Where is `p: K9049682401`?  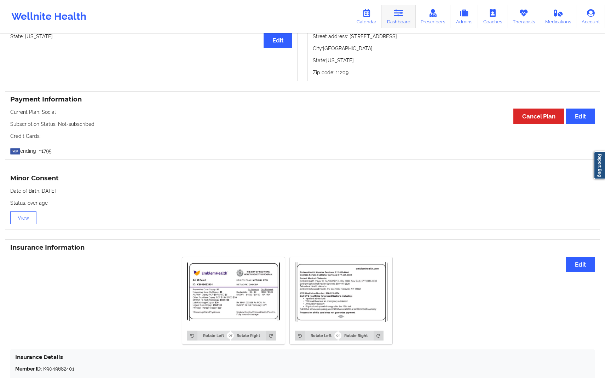 p: K9049682401 is located at coordinates (302, 369).